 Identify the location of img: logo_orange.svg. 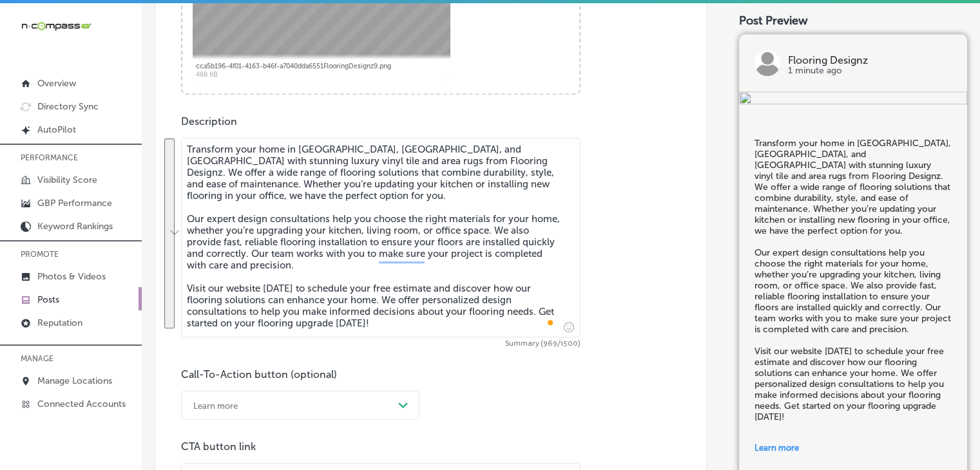
(25, 25).